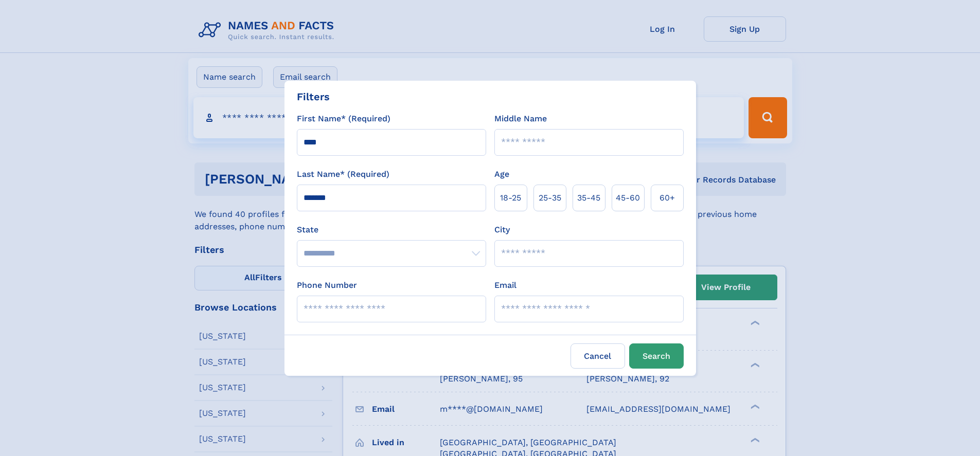 This screenshot has width=980, height=456. Describe the element at coordinates (503, 230) in the screenshot. I see `label: City` at that location.